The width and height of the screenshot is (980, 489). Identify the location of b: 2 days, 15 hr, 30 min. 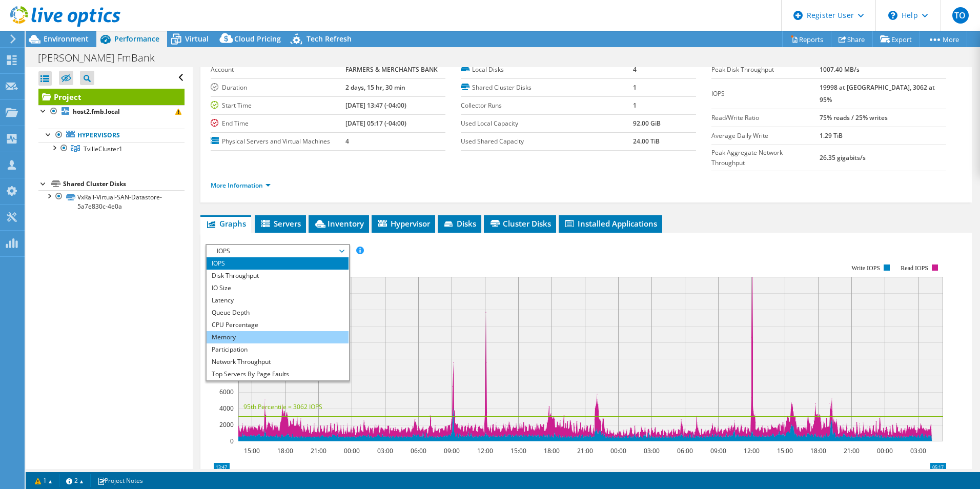
(375, 87).